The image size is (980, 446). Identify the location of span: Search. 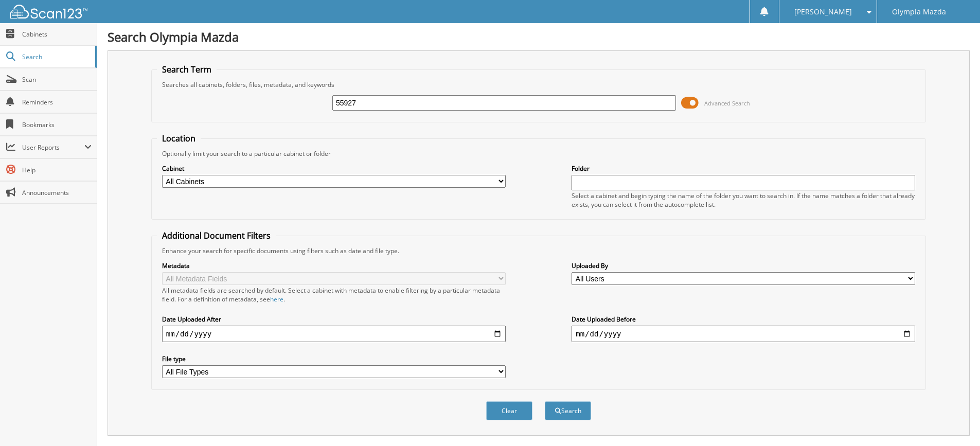
(56, 56).